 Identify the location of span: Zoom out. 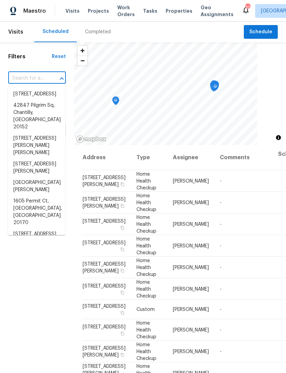
(82, 61).